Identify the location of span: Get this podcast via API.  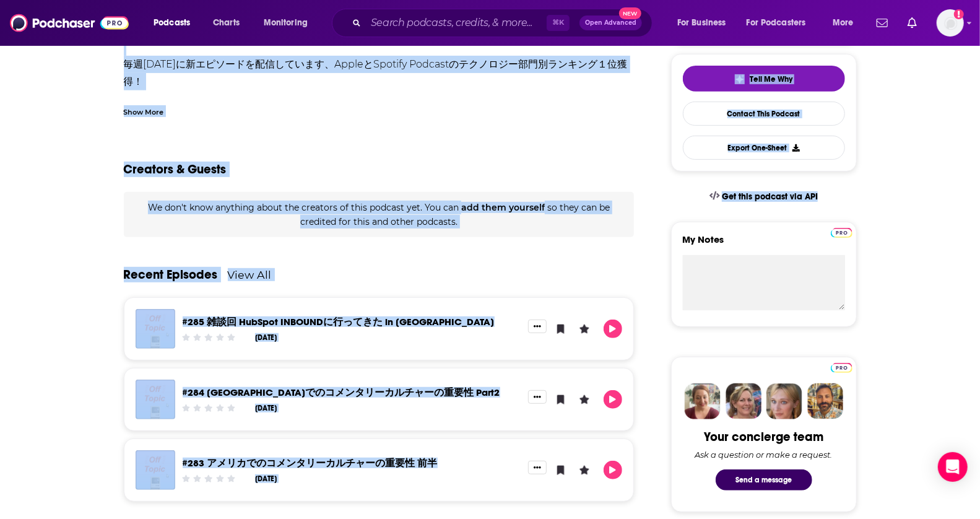
(770, 197).